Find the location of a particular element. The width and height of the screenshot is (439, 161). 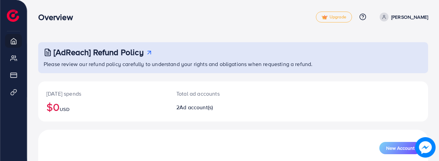

h3: [AdReach] Refund Policy is located at coordinates (99, 52).